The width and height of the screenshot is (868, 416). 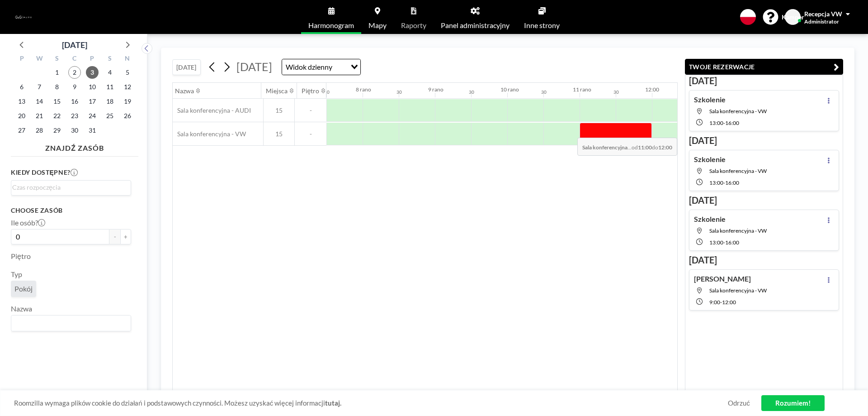 What do you see at coordinates (21, 101) in the screenshot?
I see `span: poniedziałek, 13 października 2025` at bounding box center [21, 101].